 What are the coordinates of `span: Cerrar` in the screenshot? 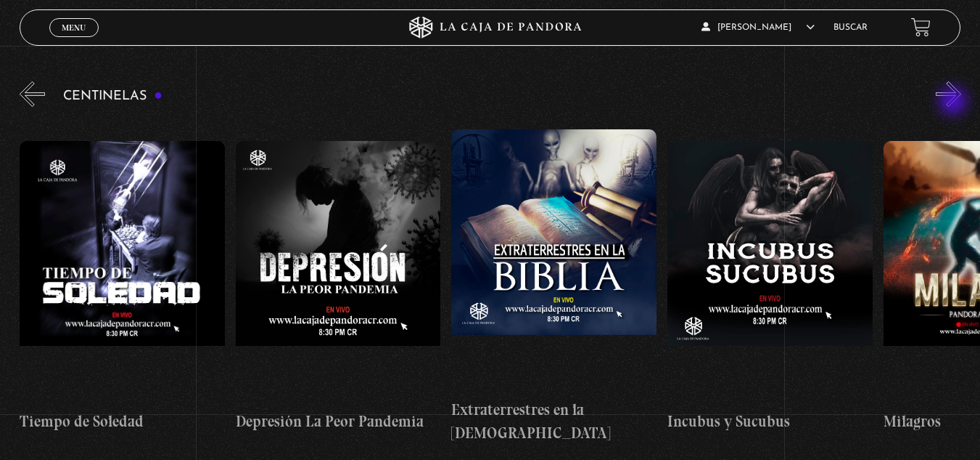 It's located at (74, 40).